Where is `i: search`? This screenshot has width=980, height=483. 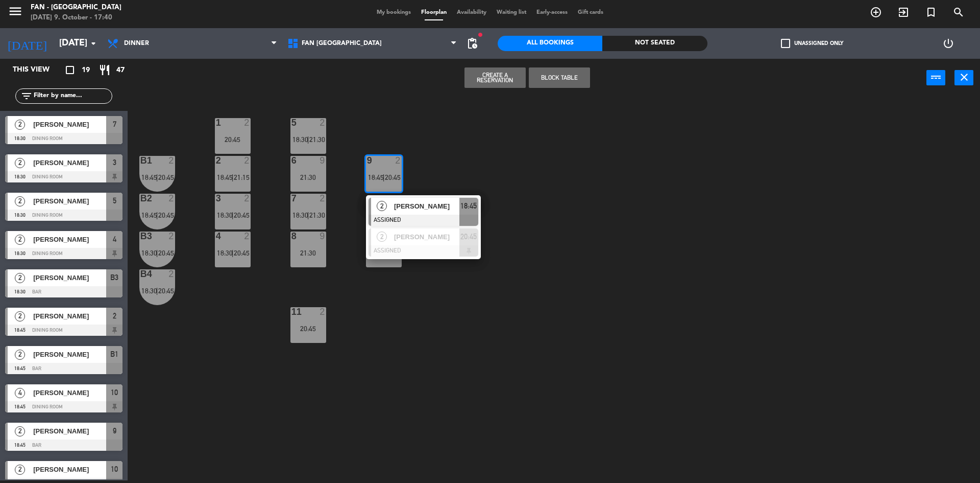 i: search is located at coordinates (959, 12).